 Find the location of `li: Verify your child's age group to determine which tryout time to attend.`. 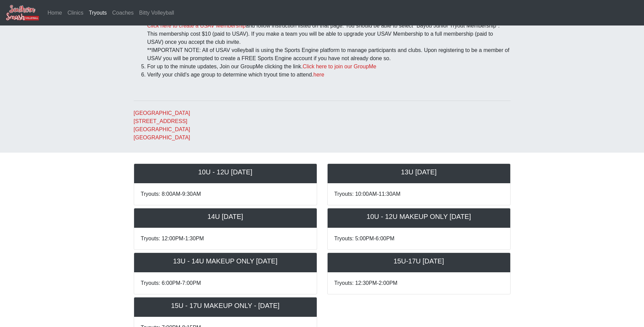

li: Verify your child's age group to determine which tryout time to attend. is located at coordinates (329, 75).